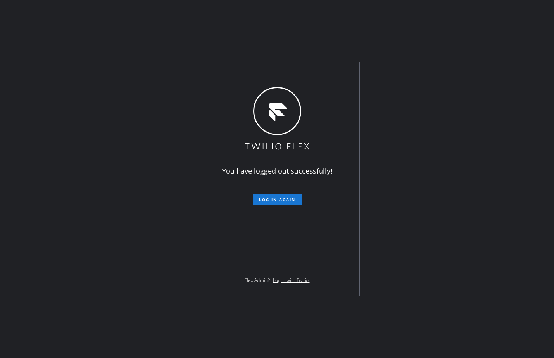  What do you see at coordinates (277, 199) in the screenshot?
I see `button: Log in again` at bounding box center [277, 199].